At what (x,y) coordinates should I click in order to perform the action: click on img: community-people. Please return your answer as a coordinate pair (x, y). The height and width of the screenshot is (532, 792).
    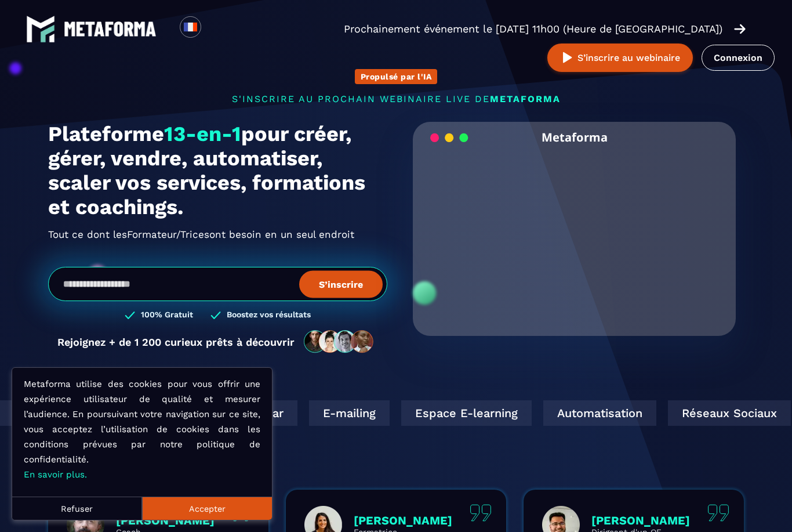
    Looking at the image, I should click on (339, 341).